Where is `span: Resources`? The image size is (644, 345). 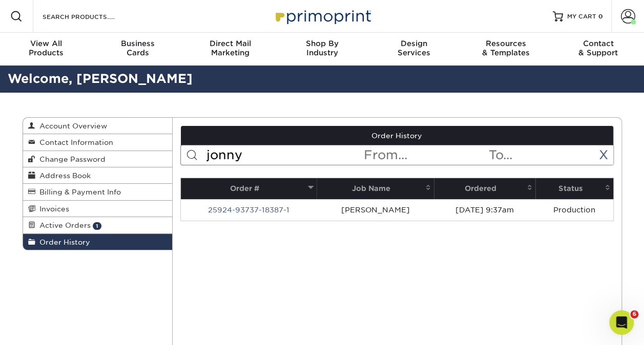 span: Resources is located at coordinates (506, 44).